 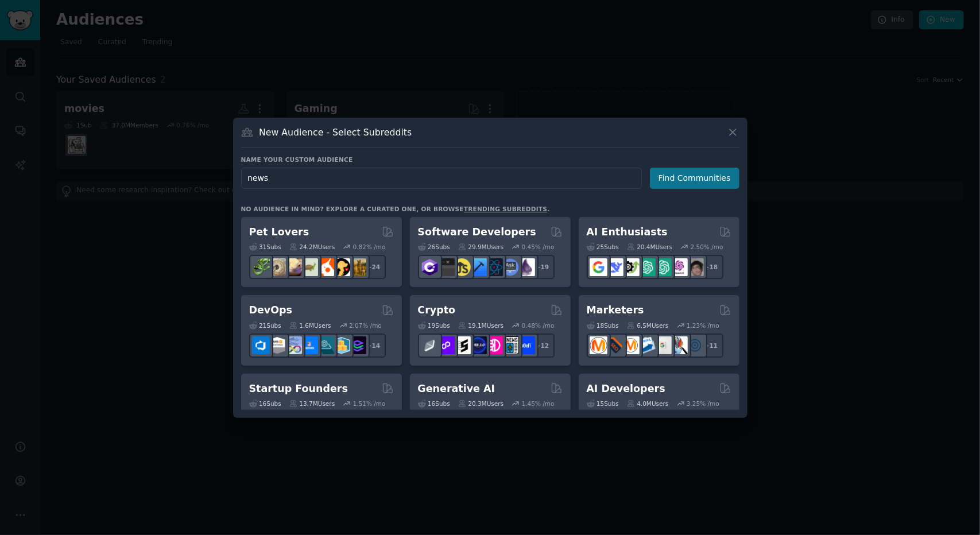 I want to click on h2: Crypto, so click(x=437, y=310).